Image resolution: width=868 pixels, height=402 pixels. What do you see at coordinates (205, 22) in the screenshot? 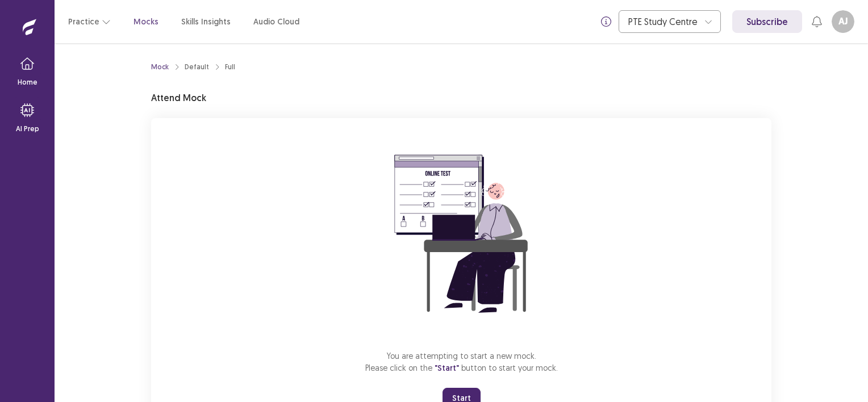
I see `p: Skills Insights` at bounding box center [205, 22].